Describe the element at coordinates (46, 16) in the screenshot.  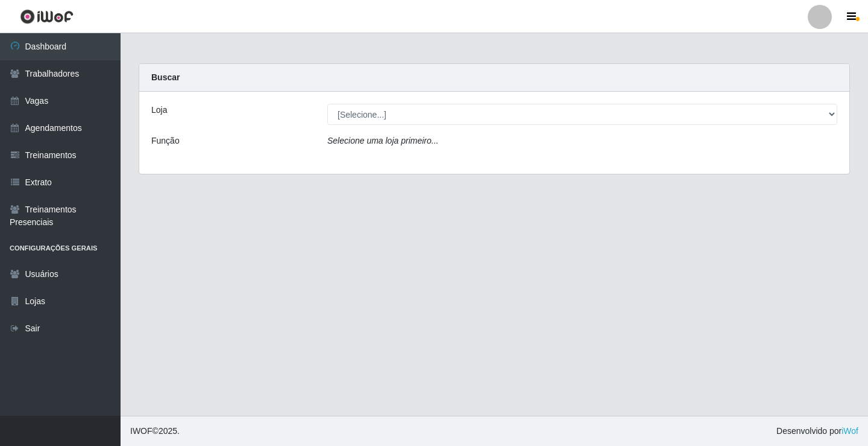
I see `img: CoreUI Logo` at that location.